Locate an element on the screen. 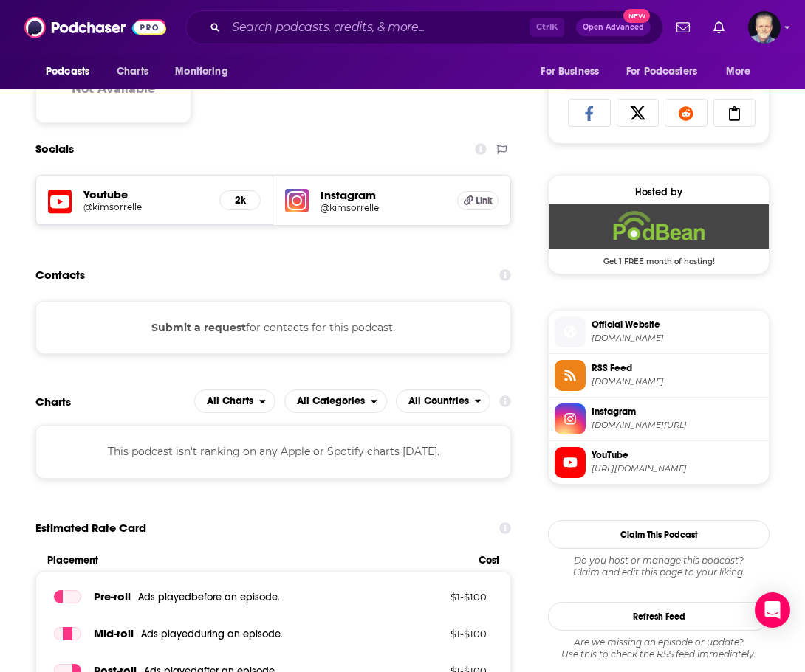 The height and width of the screenshot is (672, 805). h5: Instagram is located at coordinates (383, 195).